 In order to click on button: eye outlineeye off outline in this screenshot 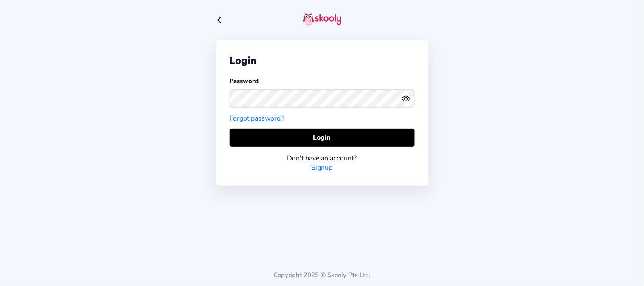, I will do `click(408, 98)`.